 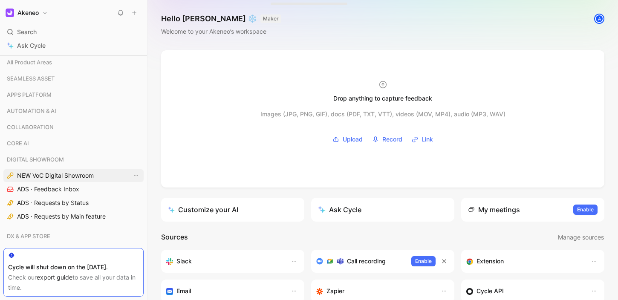 I want to click on span: ADS · Requests by Main feature, so click(x=61, y=217).